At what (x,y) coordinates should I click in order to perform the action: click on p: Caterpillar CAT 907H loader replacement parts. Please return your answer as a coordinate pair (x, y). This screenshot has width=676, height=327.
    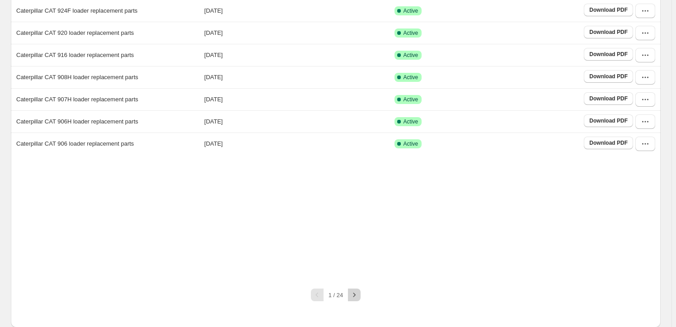
    Looking at the image, I should click on (77, 99).